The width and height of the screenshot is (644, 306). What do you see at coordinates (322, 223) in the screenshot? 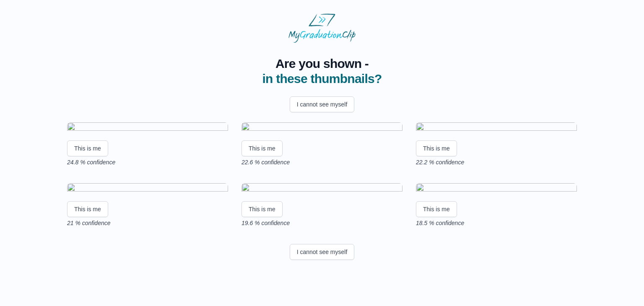
I see `p: 19.6 % confidence` at bounding box center [322, 223].